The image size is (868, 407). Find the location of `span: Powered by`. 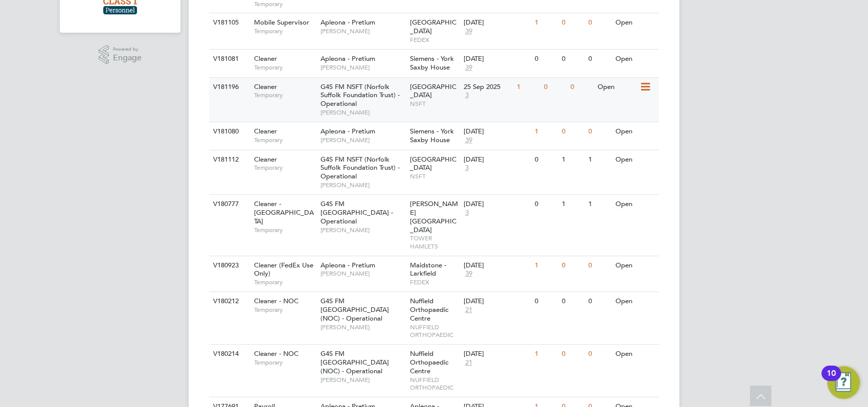

span: Powered by is located at coordinates (127, 49).